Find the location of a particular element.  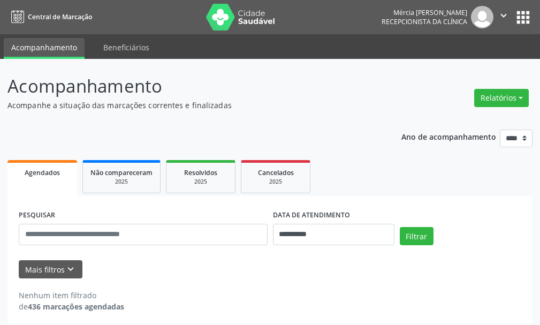

button: Filtrar is located at coordinates (416, 236).